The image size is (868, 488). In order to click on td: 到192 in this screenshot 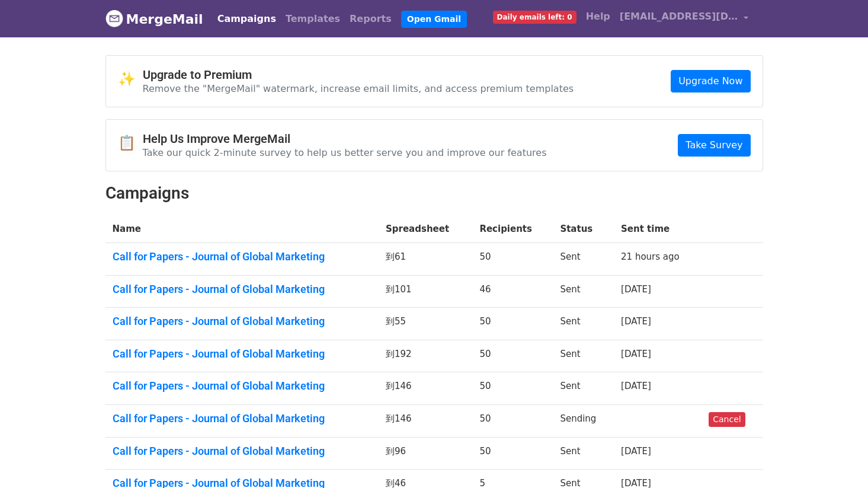, I will do `click(426, 356)`.